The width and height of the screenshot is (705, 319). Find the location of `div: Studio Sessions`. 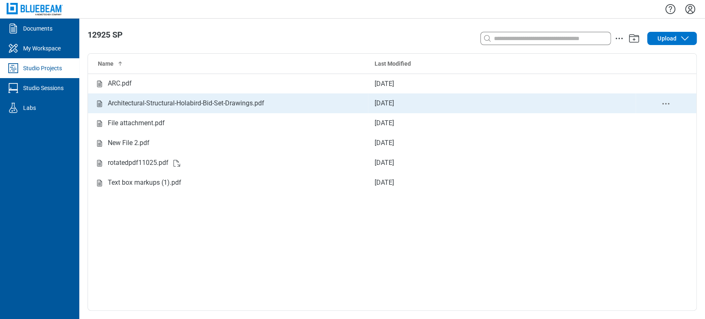

div: Studio Sessions is located at coordinates (43, 88).